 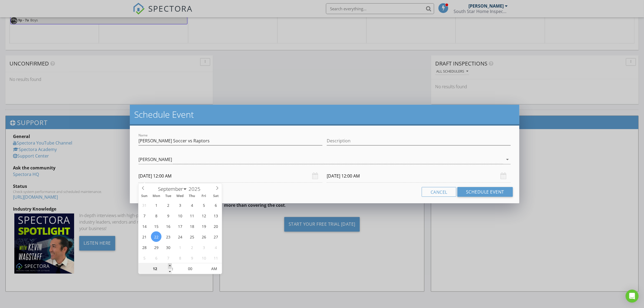 What do you see at coordinates (156, 247) in the screenshot?
I see `span: September 29, 2025` at bounding box center [156, 247].